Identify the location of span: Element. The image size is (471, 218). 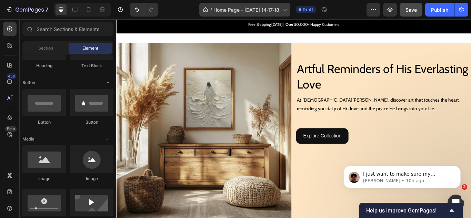
(90, 48).